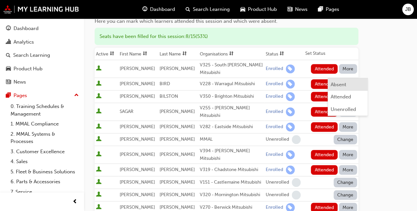  I want to click on a: guage-iconDashboard, so click(159, 9).